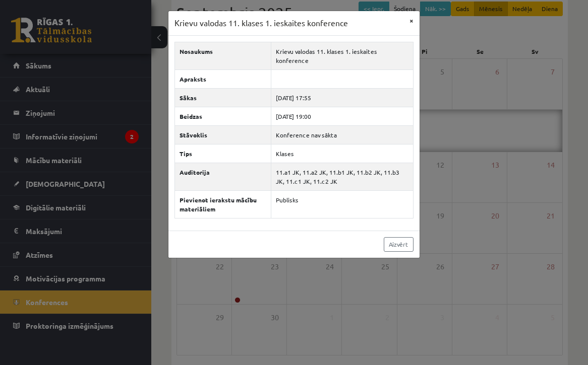  I want to click on td: 11.a1 JK, 11.a2 JK, 11.b1 JK, 11.b2 JK, 11.b3 JK, 11.c1 JK, 11.c2 JK, so click(342, 176).